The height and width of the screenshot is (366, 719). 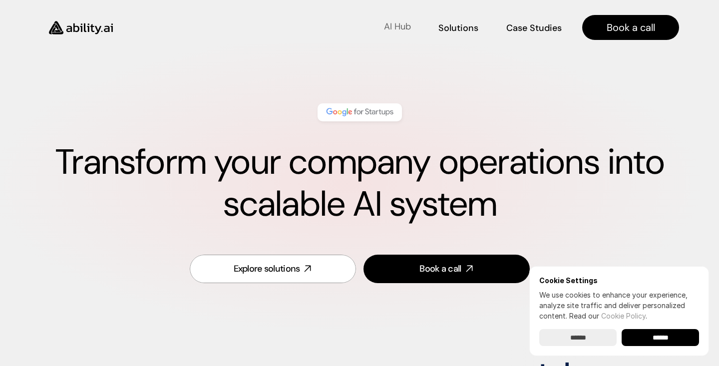 I want to click on p: Solutions, so click(x=458, y=28).